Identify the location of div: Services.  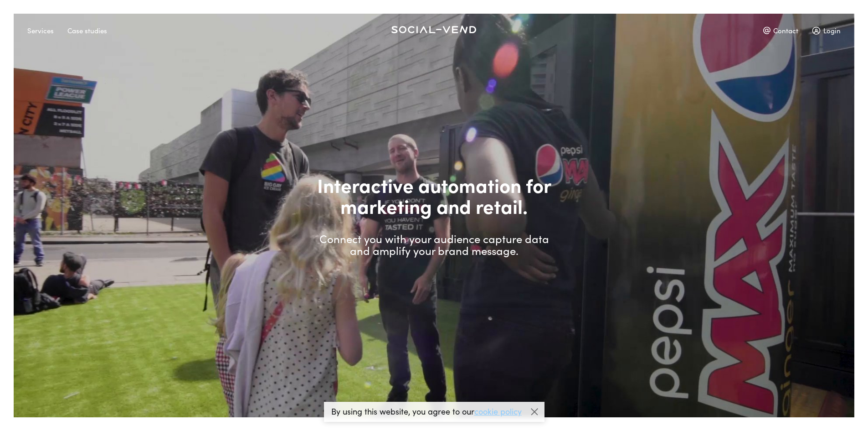
(40, 30).